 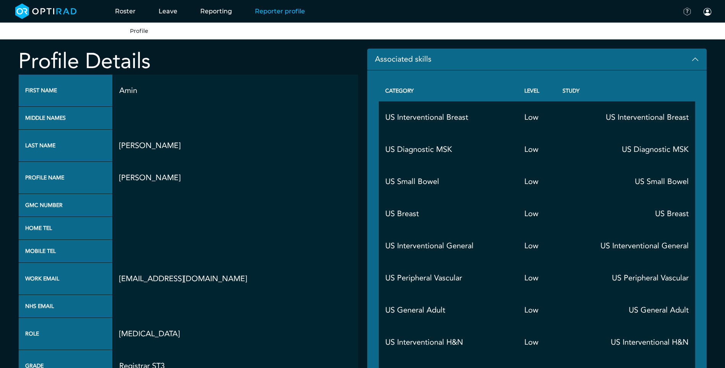 I want to click on th: Work email, so click(x=66, y=279).